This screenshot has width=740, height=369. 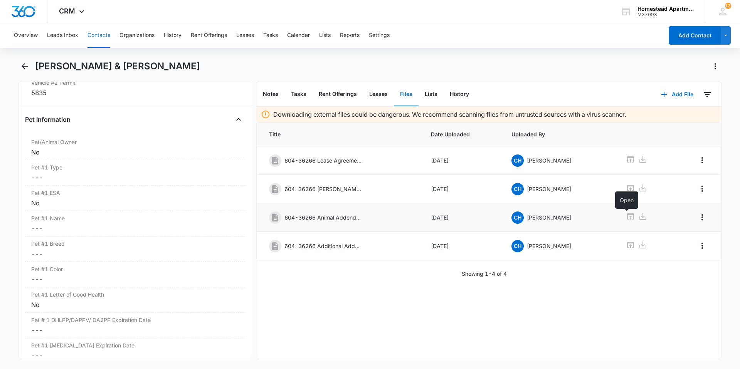 What do you see at coordinates (135, 142) in the screenshot?
I see `label: Pet/Animal Owner` at bounding box center [135, 142].